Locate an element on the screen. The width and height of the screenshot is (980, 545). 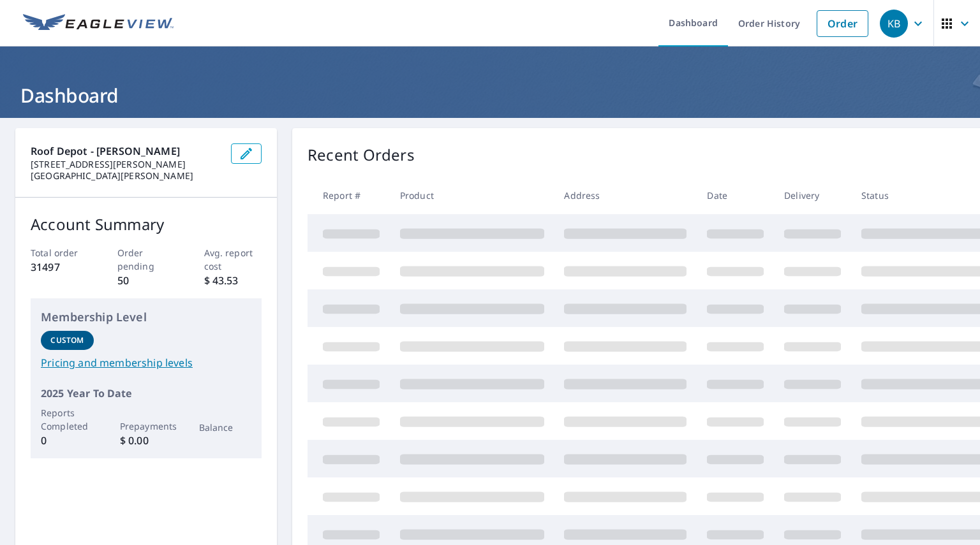
p: 2025 Year To Date is located at coordinates (146, 393).